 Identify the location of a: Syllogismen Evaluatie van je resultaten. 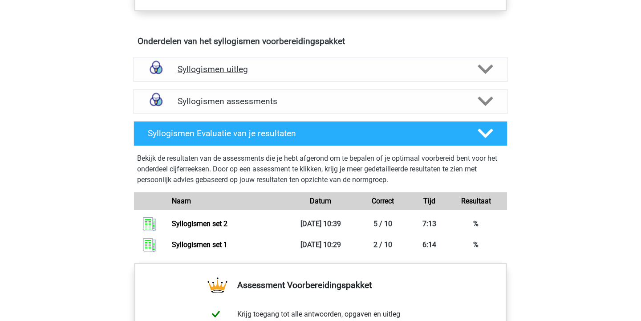
(321, 134).